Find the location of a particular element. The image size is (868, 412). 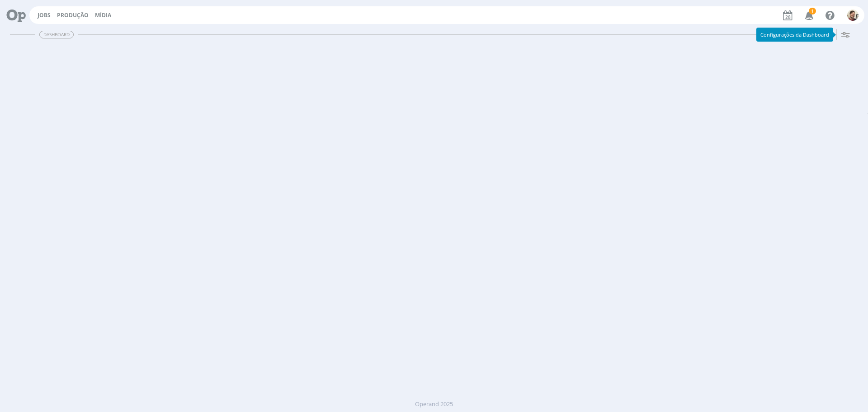

span: Dashboard is located at coordinates (56, 34).